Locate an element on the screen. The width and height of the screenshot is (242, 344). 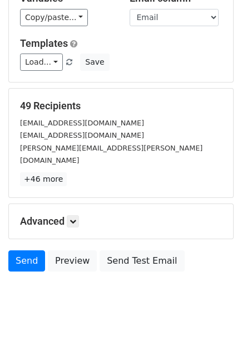
div: Widget de chat is located at coordinates (214, 317).